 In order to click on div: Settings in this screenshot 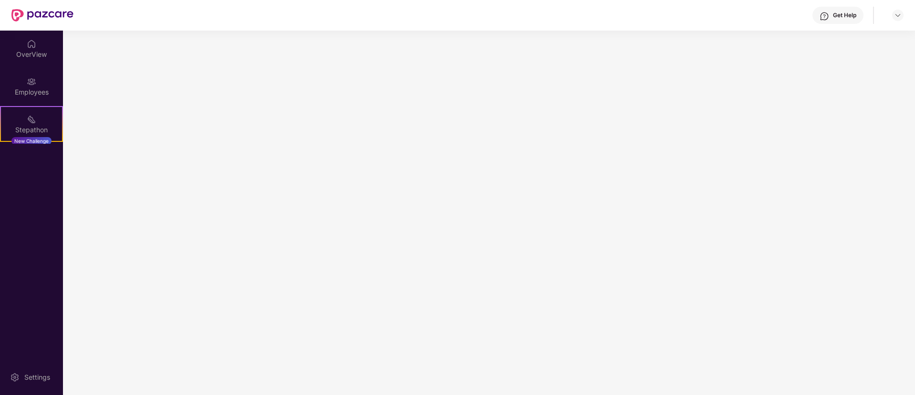, I will do `click(37, 377)`.